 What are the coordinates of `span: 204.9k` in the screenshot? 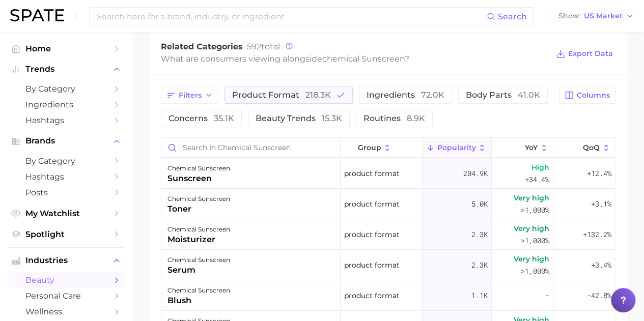 It's located at (475, 174).